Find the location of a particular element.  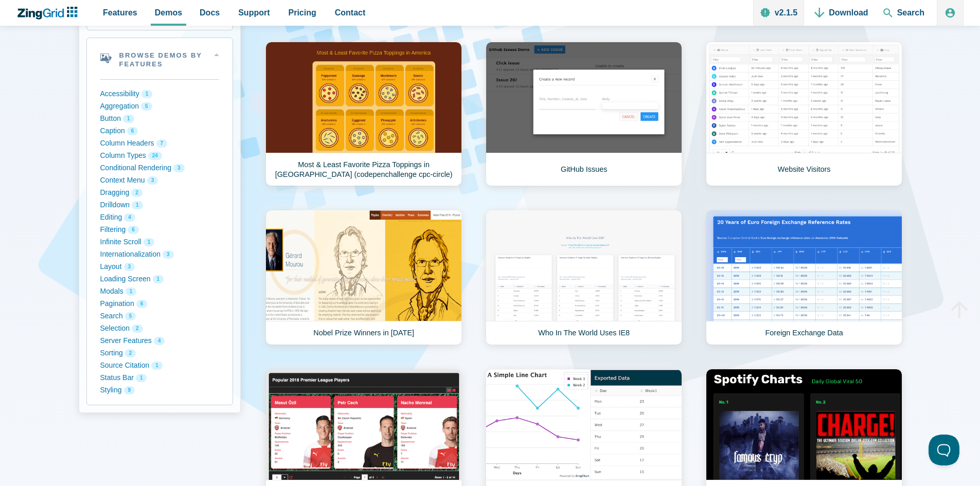

button: Column Types 24 is located at coordinates (159, 155).